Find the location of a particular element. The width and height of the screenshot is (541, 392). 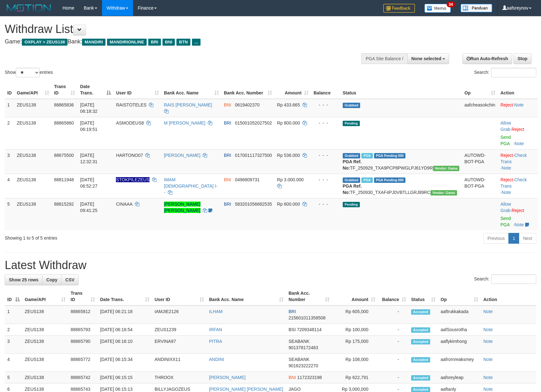

td: 1 is located at coordinates (13, 315).